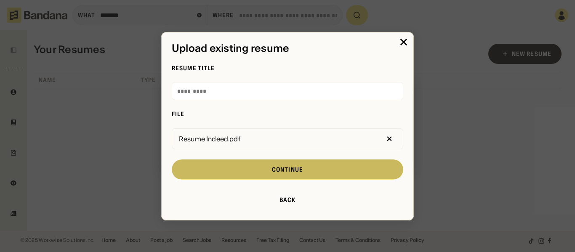 Image resolution: width=575 pixels, height=252 pixels. What do you see at coordinates (288, 48) in the screenshot?
I see `div: Upload existing resume` at bounding box center [288, 48].